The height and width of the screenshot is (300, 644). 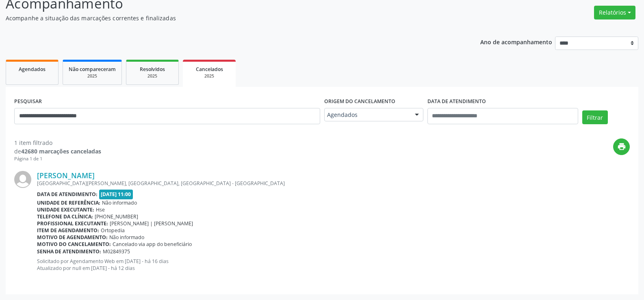 I want to click on b: Motivo do cancelamento:, so click(x=74, y=244).